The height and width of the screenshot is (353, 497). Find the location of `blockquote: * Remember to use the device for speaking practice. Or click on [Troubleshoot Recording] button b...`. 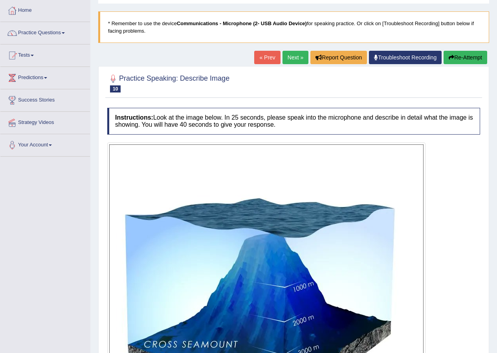

blockquote: * Remember to use the device for speaking practice. Or click on [Troubleshoot Recording] button b... is located at coordinates (294, 27).